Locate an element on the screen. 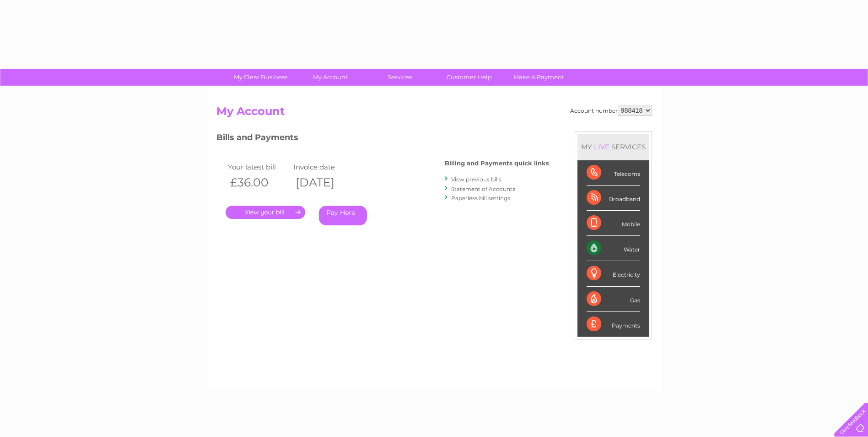 The width and height of the screenshot is (868, 437). div: Telecoms is located at coordinates (613, 173).